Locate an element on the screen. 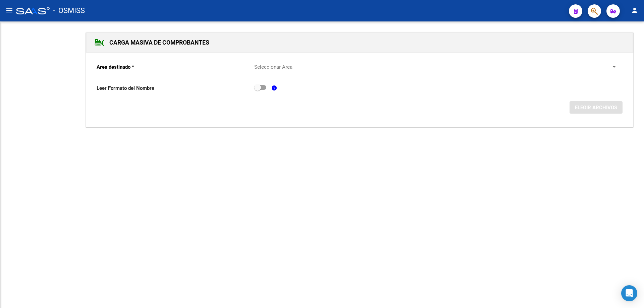  h1: CARGA MASIVA DE COMPROBANTES is located at coordinates (152, 43).